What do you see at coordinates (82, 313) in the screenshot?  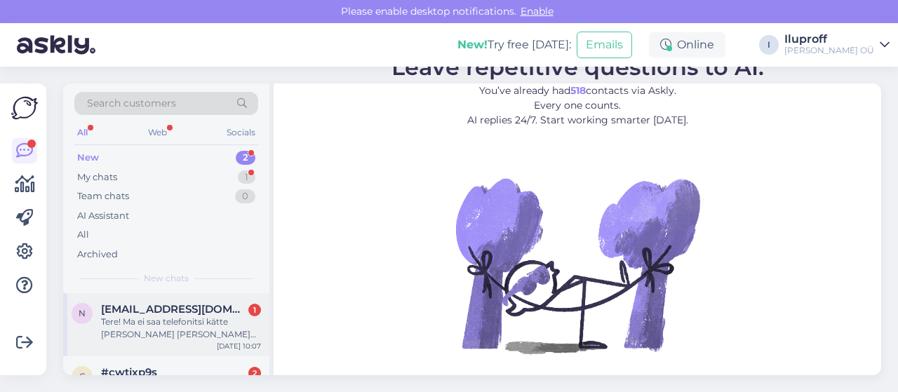 I see `span: n` at bounding box center [82, 313].